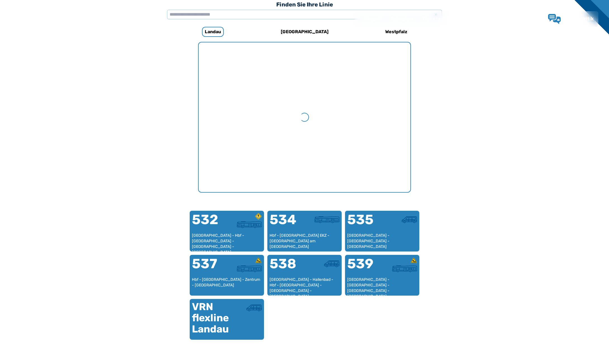  I want to click on div: 537, so click(210, 267).